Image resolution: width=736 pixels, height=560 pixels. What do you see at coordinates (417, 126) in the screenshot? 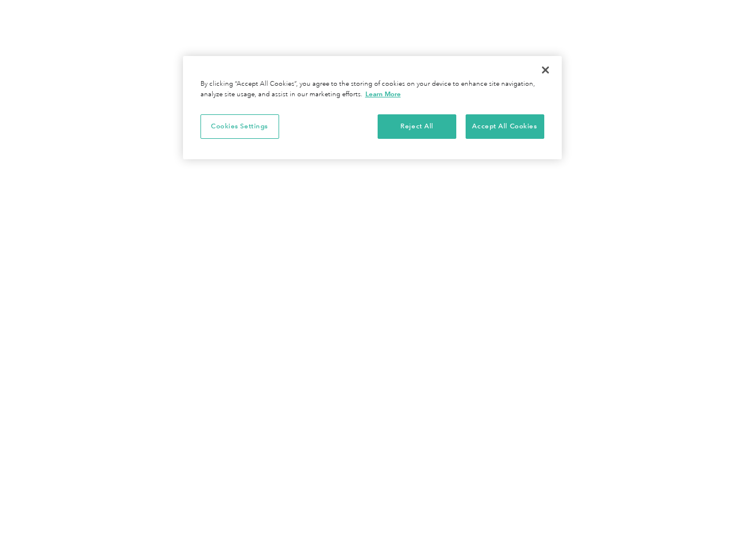
I see `button: Reject All` at bounding box center [417, 126].